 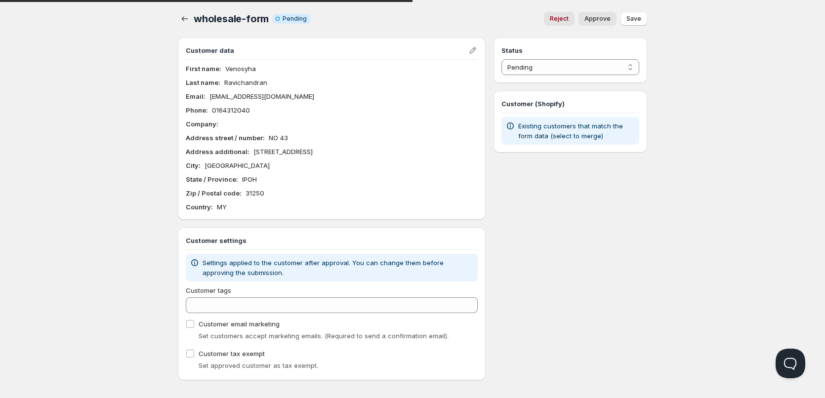 What do you see at coordinates (327, 50) in the screenshot?
I see `h3: Customer data` at bounding box center [327, 50].